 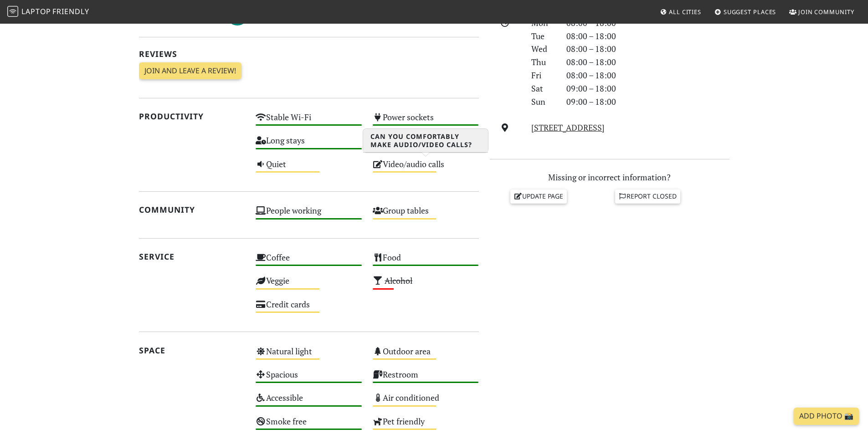 I want to click on a: Join and leave a review!, so click(x=190, y=71).